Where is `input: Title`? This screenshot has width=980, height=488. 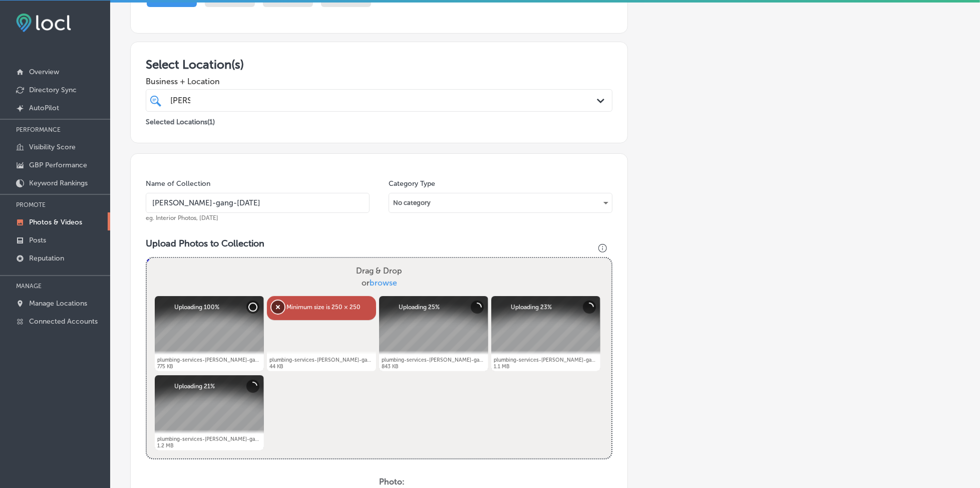
input: Title is located at coordinates (258, 203).